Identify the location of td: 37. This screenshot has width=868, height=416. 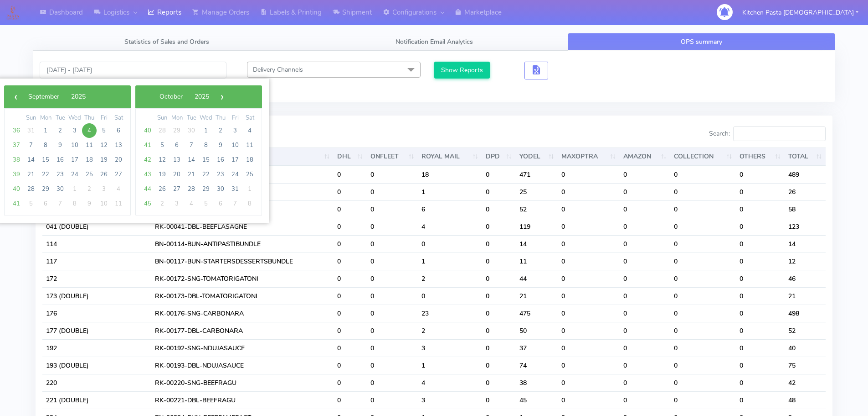
(537, 348).